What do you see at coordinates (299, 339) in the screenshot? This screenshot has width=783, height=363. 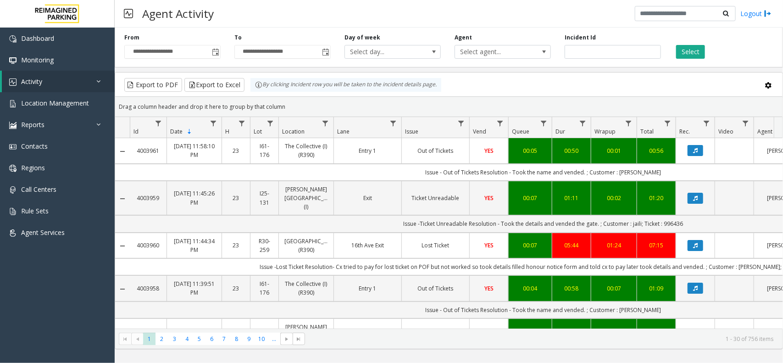 I see `span: Go to the last page` at bounding box center [299, 339].